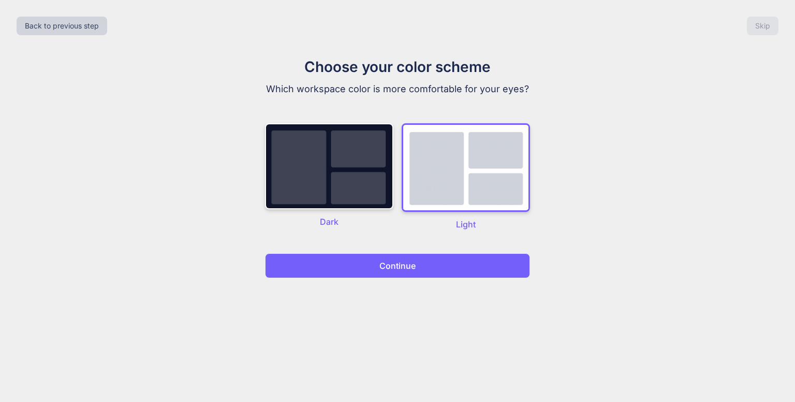  I want to click on p: Dark, so click(329, 222).